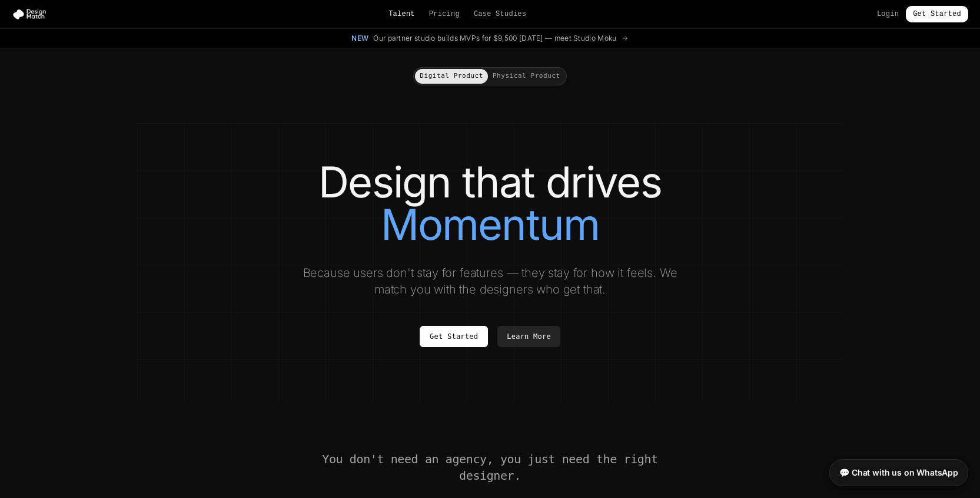 This screenshot has width=980, height=498. Describe the element at coordinates (529, 336) in the screenshot. I see `a: Learn More` at that location.